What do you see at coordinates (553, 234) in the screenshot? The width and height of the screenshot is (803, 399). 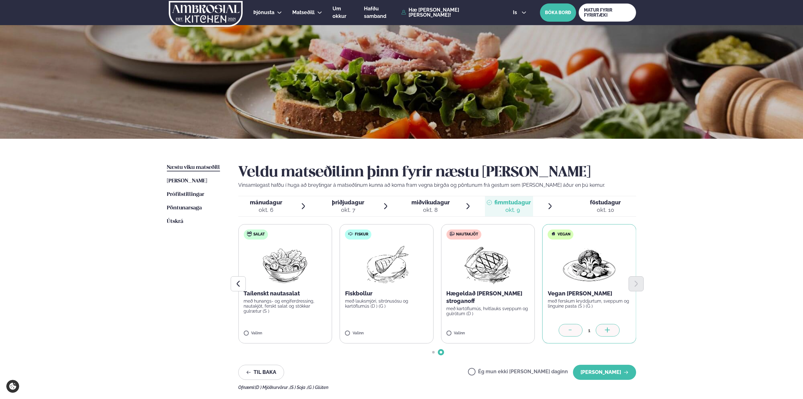 I see `img: Vegan.svg` at bounding box center [553, 234].